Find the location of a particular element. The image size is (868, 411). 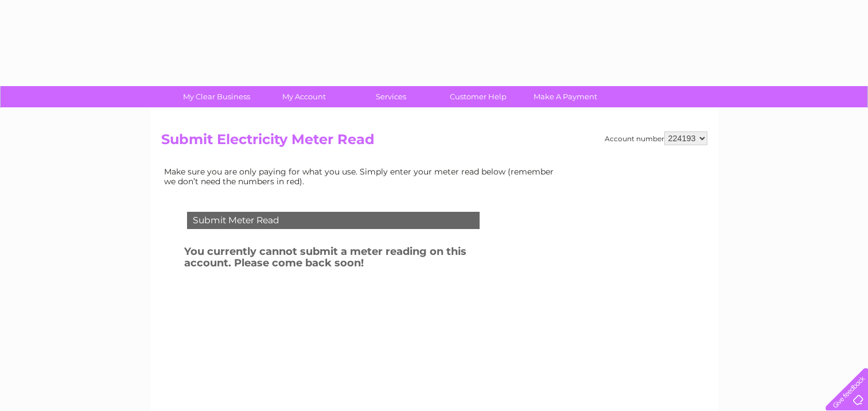

a: Services is located at coordinates (391, 97).